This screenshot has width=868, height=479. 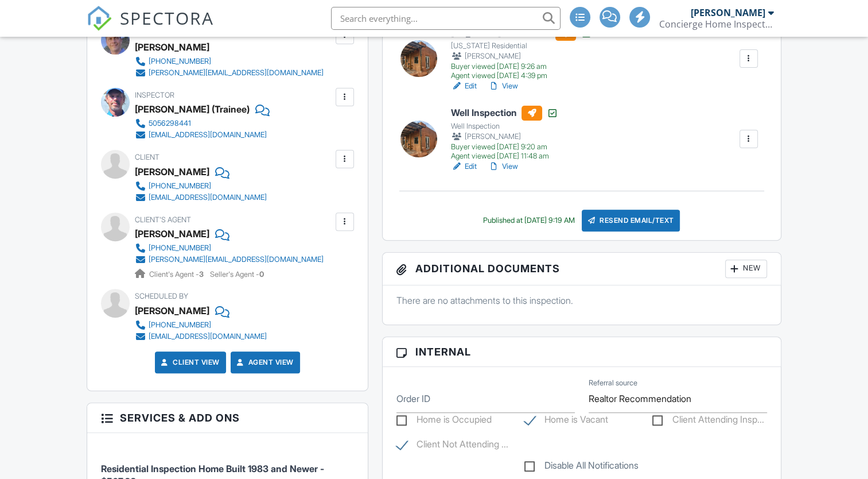 I want to click on input: Search everything..., so click(x=446, y=18).